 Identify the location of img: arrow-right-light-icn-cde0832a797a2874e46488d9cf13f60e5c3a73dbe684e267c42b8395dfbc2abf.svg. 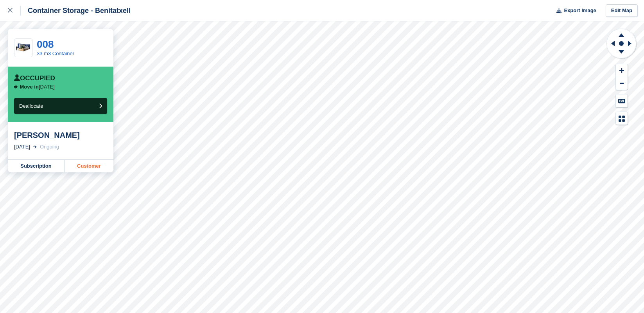
(35, 147).